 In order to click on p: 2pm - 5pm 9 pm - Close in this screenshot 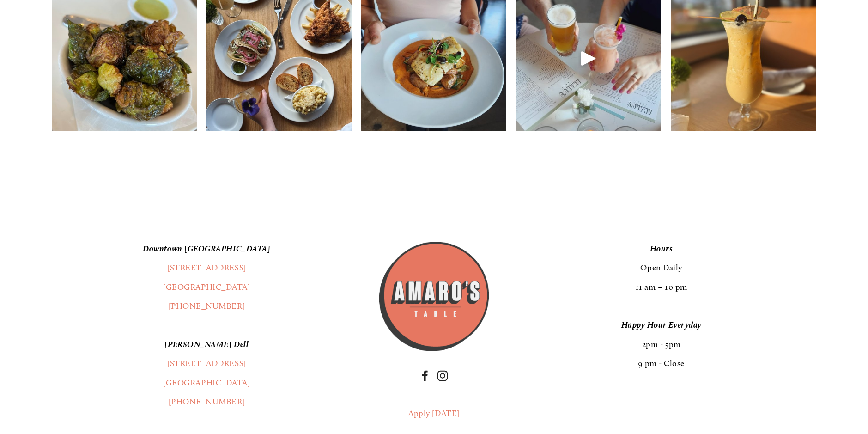, I will do `click(661, 344)`.